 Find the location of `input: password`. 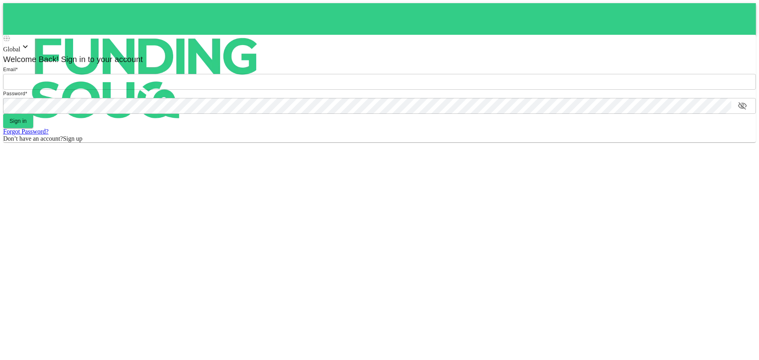

input: password is located at coordinates (367, 106).